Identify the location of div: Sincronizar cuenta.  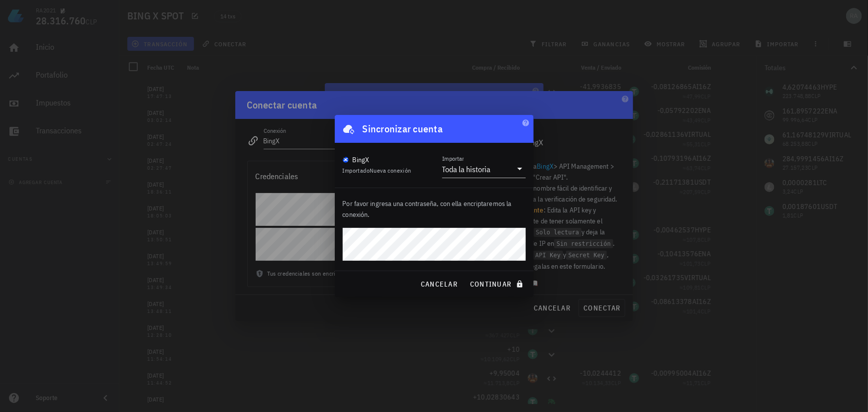
(403, 129).